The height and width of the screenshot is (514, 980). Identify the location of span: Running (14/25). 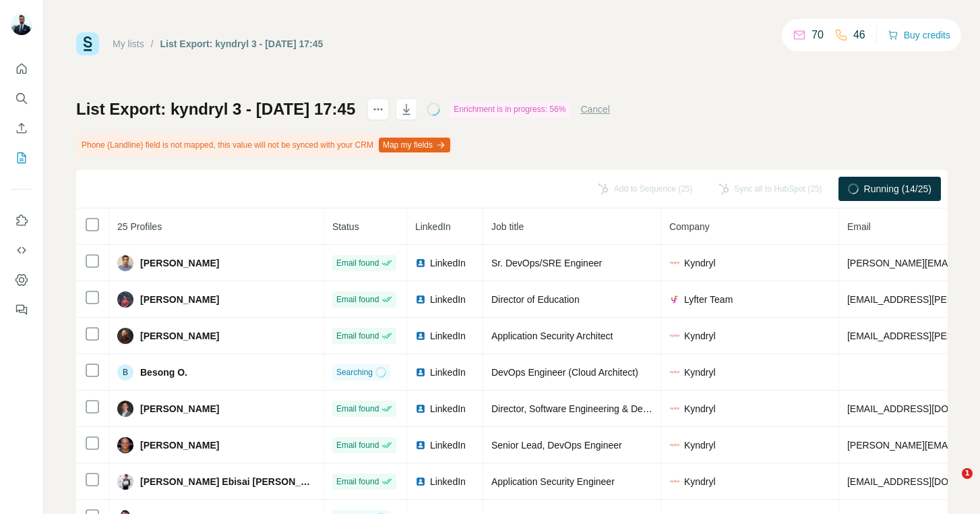
(898, 189).